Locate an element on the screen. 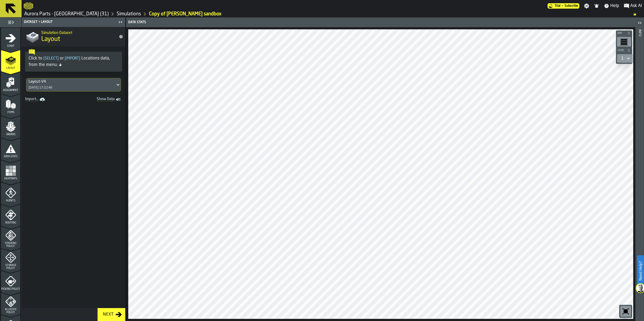 This screenshot has width=644, height=321. label: button-toggle-Ask AI is located at coordinates (633, 6).